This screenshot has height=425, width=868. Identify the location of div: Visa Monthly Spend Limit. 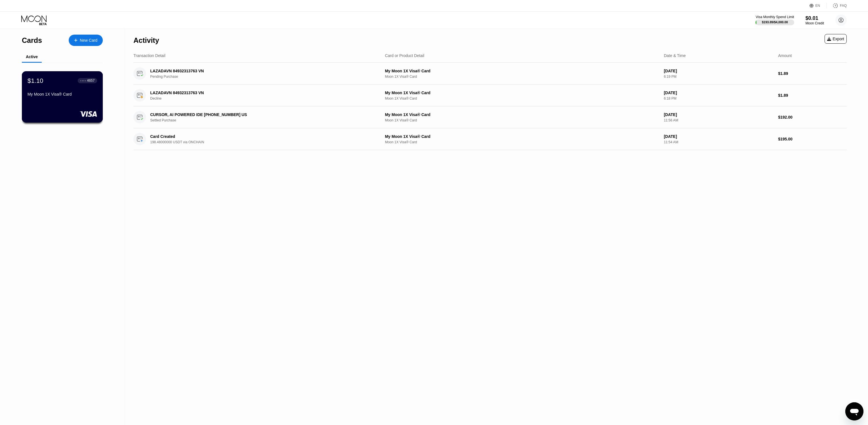
(775, 17).